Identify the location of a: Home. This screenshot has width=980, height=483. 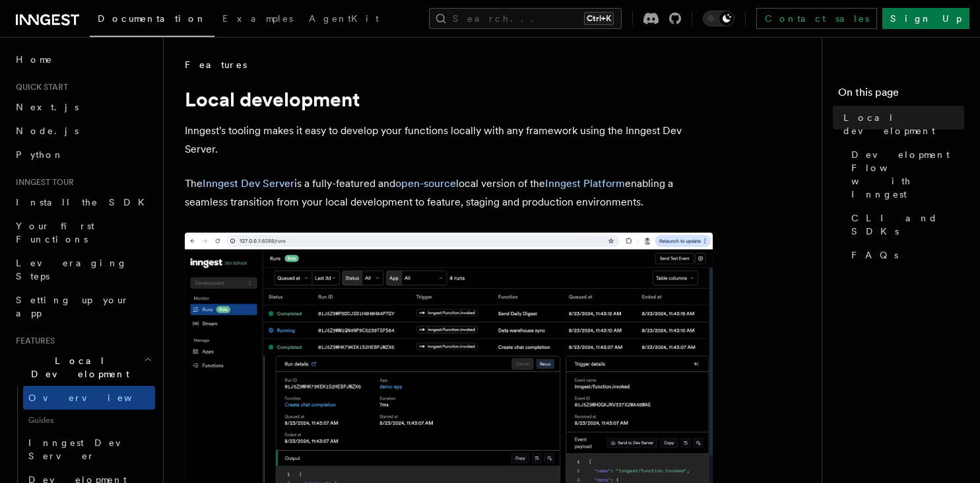
(83, 59).